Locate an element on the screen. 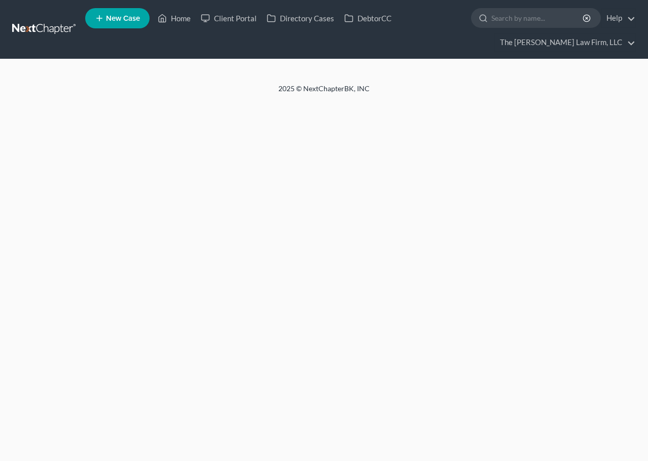 This screenshot has height=461, width=648. div: 2025 © NextChapterBK, INC is located at coordinates (324, 93).